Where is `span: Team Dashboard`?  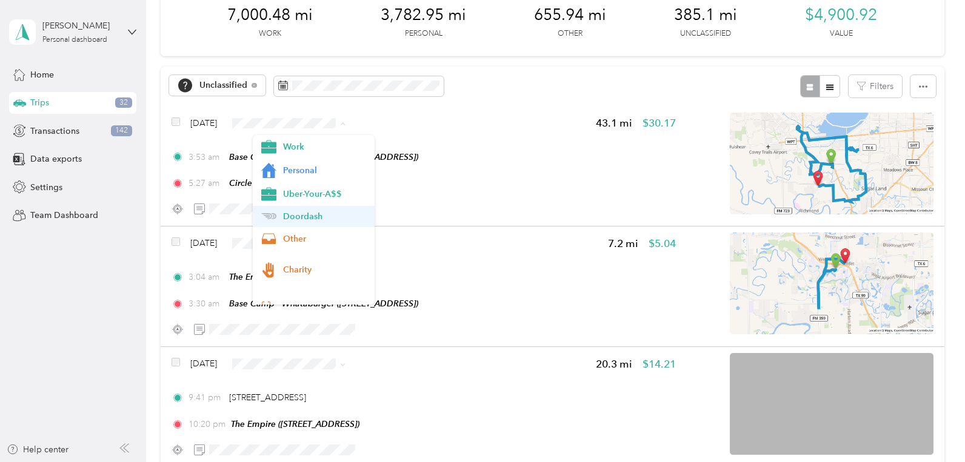
span: Team Dashboard is located at coordinates (64, 215).